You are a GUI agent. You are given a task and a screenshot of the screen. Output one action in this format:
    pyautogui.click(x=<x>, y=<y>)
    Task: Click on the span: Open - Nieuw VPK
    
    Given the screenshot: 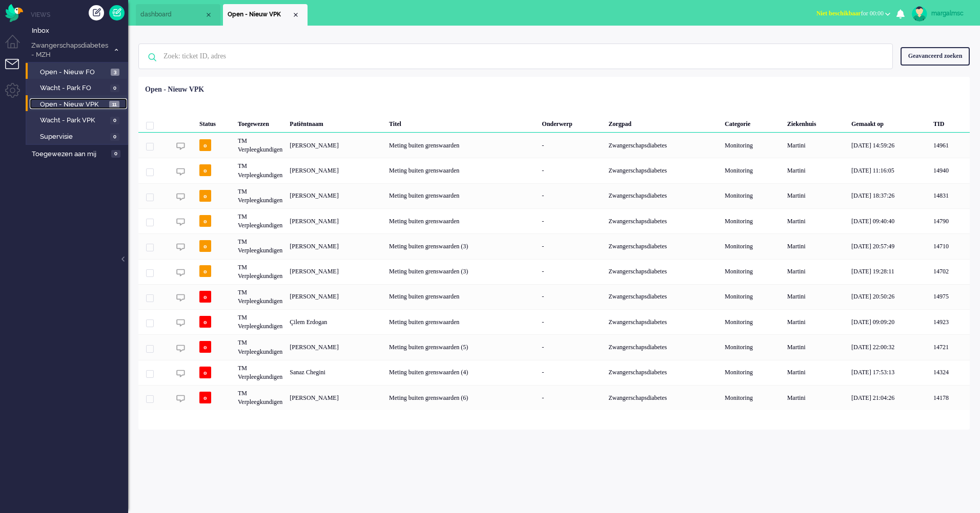 What is the action you would take?
    pyautogui.click(x=259, y=14)
    